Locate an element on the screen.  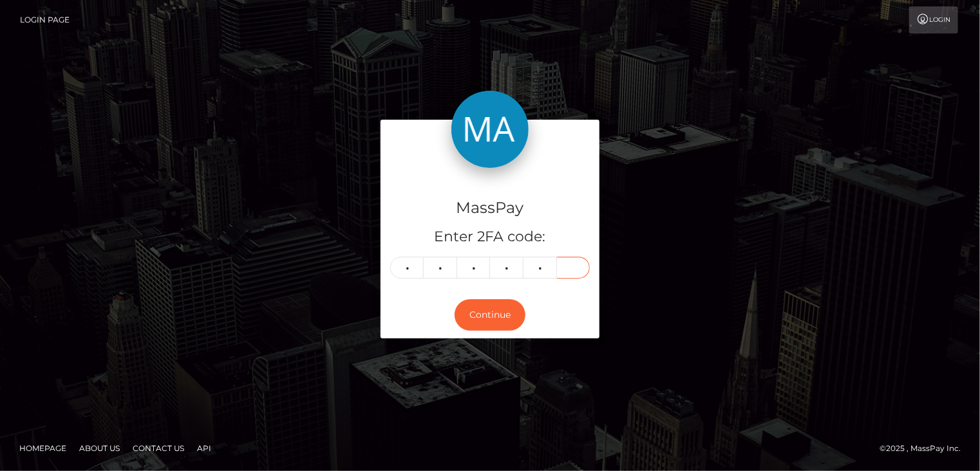
a: About Us is located at coordinates (99, 448).